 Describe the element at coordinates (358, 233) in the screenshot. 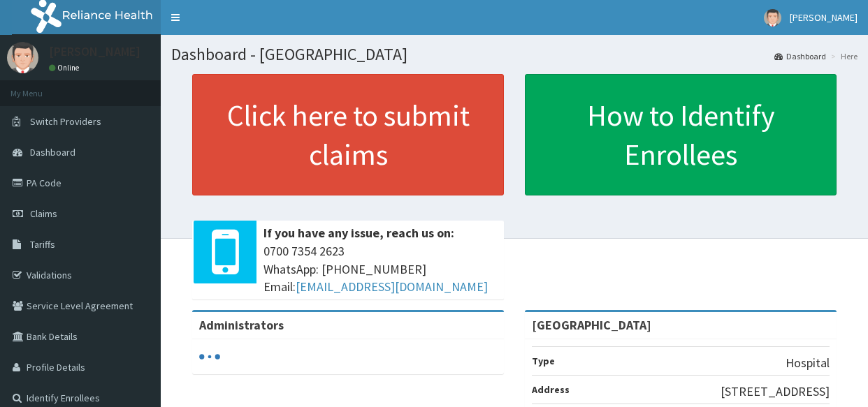

I see `b: If you have any issue, reach us on:` at that location.